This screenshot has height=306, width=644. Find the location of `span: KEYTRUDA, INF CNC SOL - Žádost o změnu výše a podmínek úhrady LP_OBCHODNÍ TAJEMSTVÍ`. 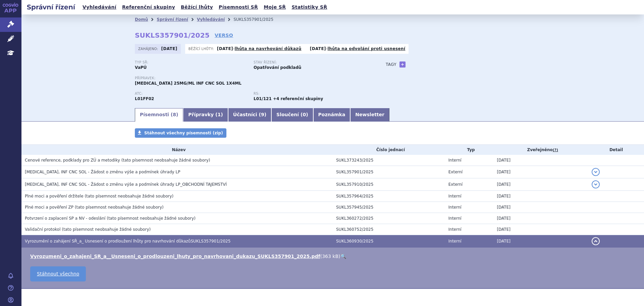

span: KEYTRUDA, INF CNC SOL - Žádost o změnu výše a podmínek úhrady LP_OBCHODNÍ TAJEMSTVÍ is located at coordinates (126, 184).